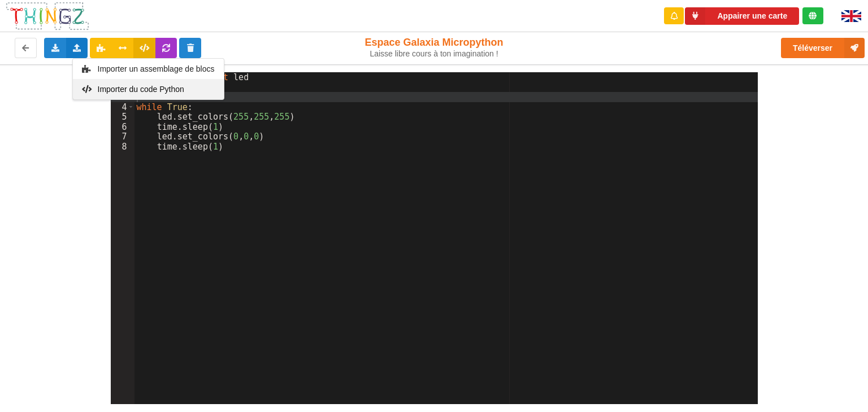 This screenshot has height=412, width=868. I want to click on div: Importer un assemblage de blocs en utilisant un fichier au format .blockly, so click(148, 69).